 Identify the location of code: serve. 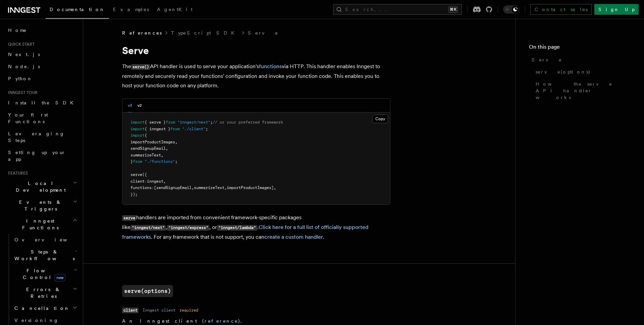
(129, 218).